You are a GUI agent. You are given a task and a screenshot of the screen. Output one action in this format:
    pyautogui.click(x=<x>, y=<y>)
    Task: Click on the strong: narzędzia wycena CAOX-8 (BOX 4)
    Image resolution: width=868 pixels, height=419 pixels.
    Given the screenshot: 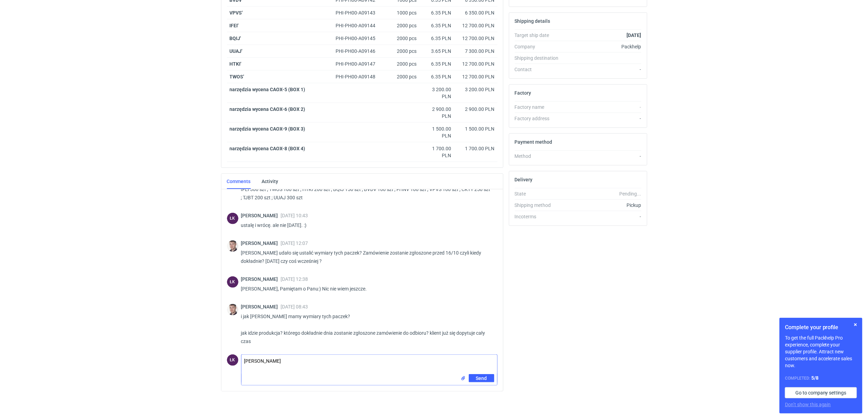 What is the action you would take?
    pyautogui.click(x=268, y=149)
    